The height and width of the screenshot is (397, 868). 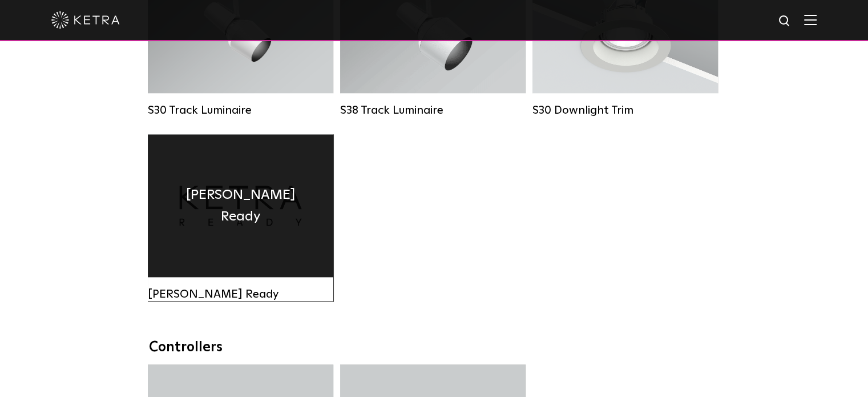 What do you see at coordinates (240, 110) in the screenshot?
I see `div: S30 Track Luminaire` at bounding box center [240, 110].